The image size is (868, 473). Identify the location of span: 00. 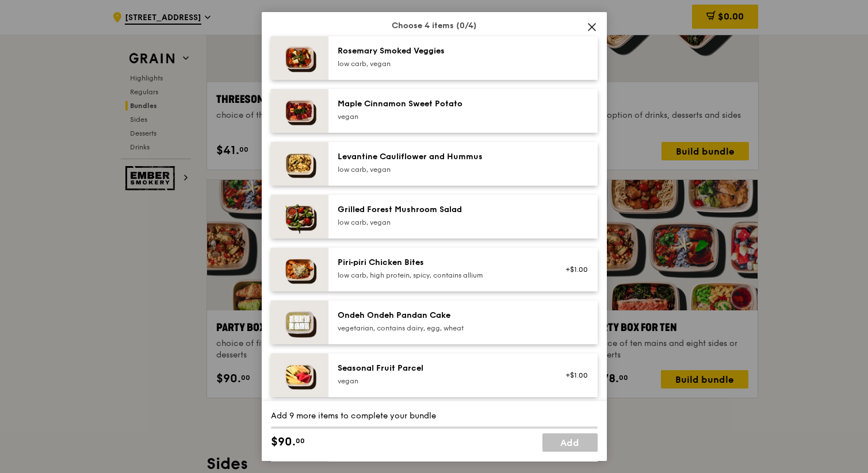
(300, 440).